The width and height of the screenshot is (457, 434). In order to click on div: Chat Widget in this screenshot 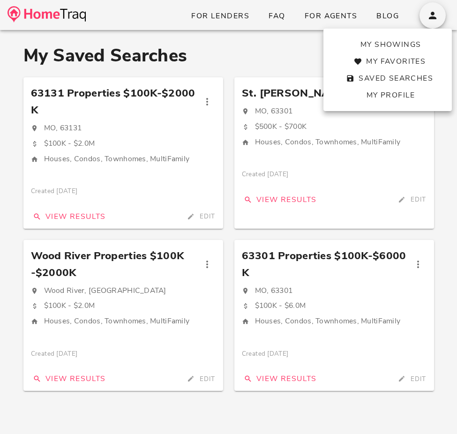, I will do `click(433, 411)`.